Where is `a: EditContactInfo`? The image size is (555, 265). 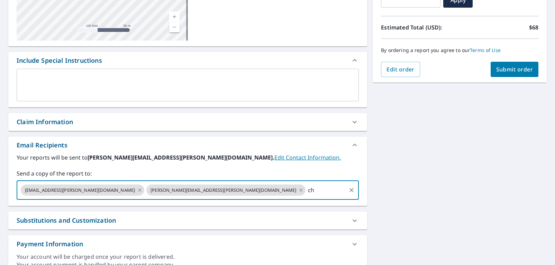
a: EditContactInfo is located at coordinates (308, 157).